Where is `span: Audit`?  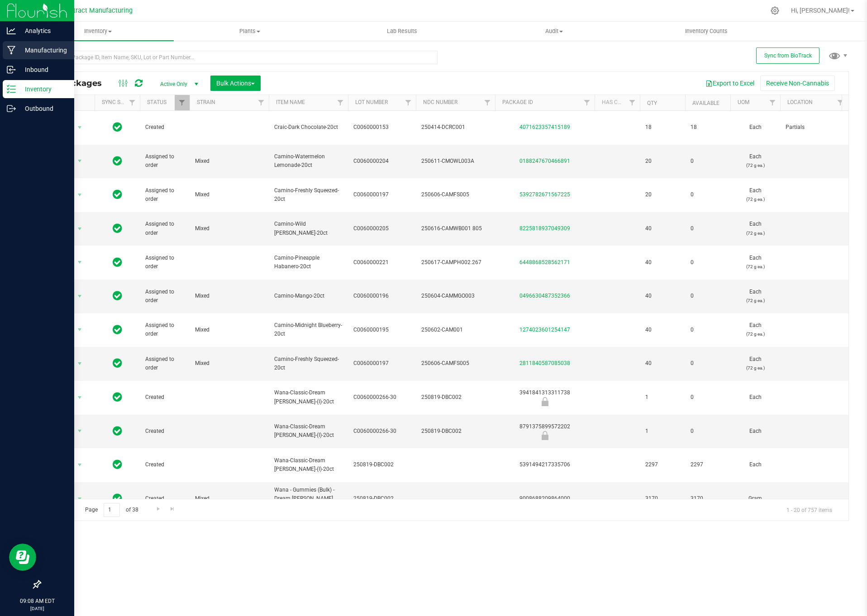 span: Audit is located at coordinates (554, 31).